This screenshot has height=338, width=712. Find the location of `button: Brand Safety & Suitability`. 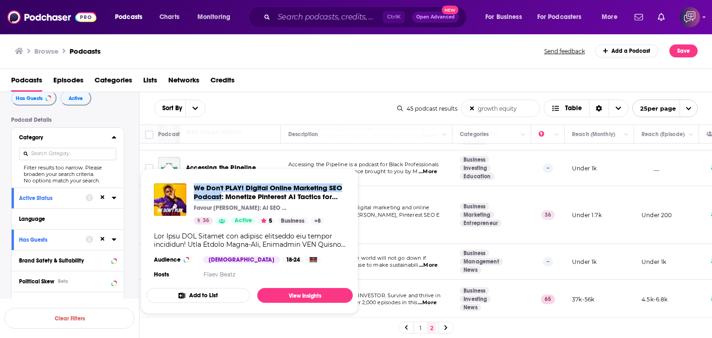

button: Brand Safety & Suitability is located at coordinates (68, 260).